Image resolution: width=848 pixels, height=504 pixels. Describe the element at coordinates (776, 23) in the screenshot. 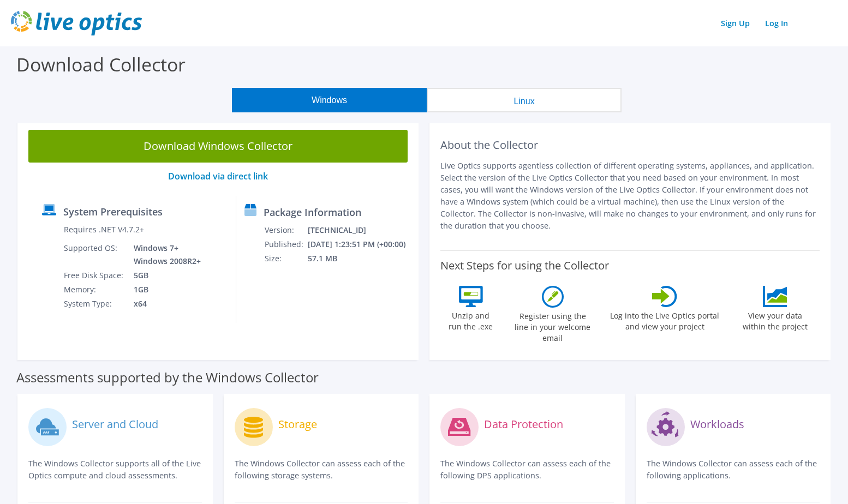

I see `a: Log In` at that location.